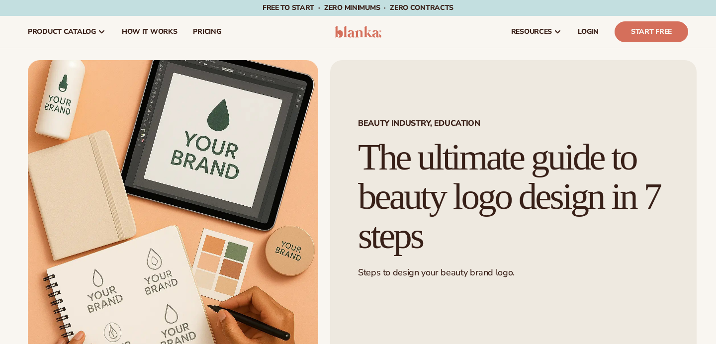 This screenshot has height=344, width=716. What do you see at coordinates (532, 32) in the screenshot?
I see `span: resources` at bounding box center [532, 32].